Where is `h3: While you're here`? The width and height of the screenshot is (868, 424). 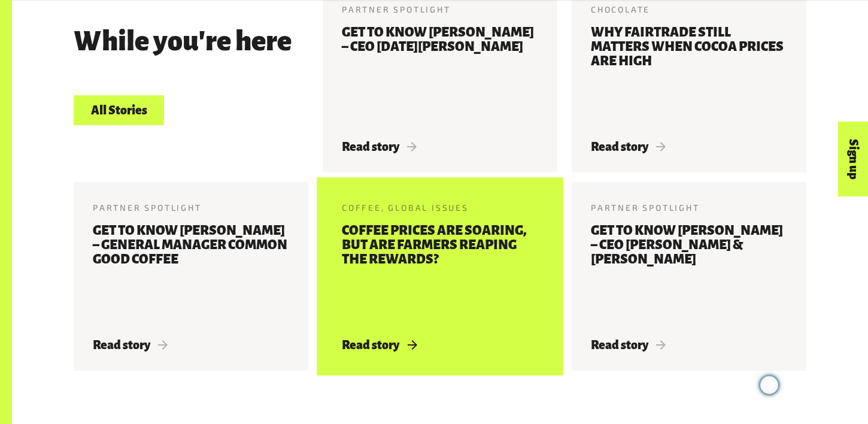 h3: While you're here is located at coordinates (183, 42).